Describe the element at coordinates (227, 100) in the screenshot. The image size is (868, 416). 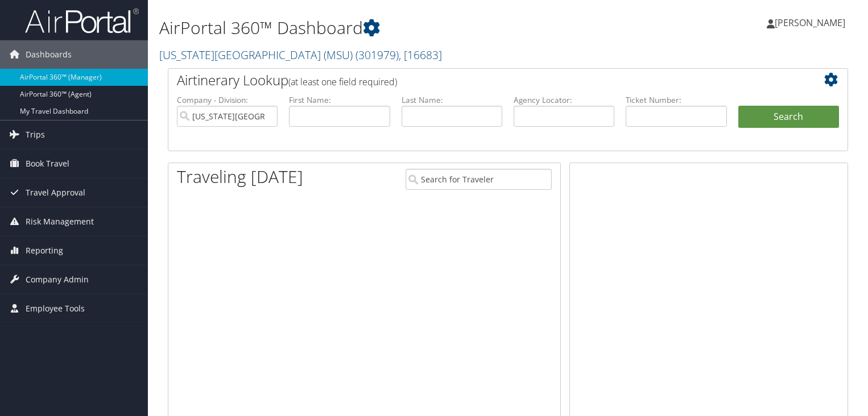
I see `label: Company - Division:` at that location.